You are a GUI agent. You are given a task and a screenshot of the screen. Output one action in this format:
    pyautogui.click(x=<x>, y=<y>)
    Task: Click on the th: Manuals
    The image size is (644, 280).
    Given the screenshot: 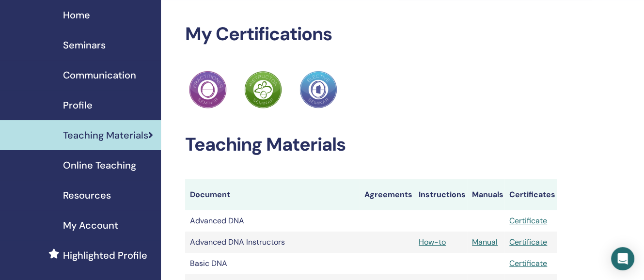 What is the action you would take?
    pyautogui.click(x=486, y=194)
    